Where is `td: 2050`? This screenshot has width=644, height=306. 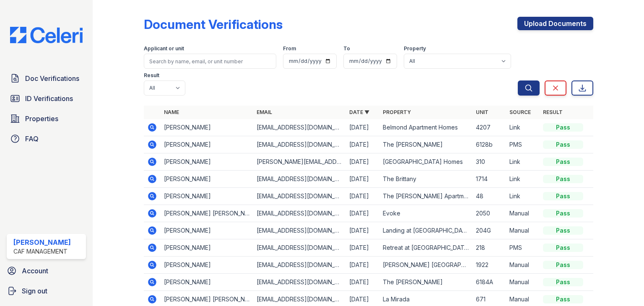
td: 2050 is located at coordinates (489, 213).